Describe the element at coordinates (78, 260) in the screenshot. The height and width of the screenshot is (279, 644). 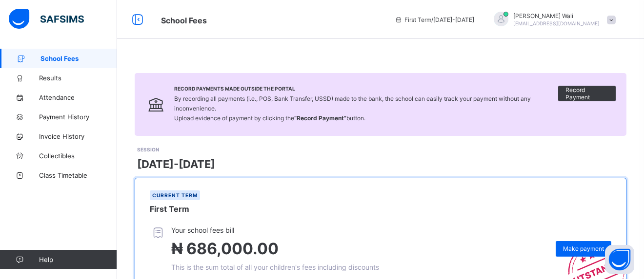
I see `span: Help` at that location.